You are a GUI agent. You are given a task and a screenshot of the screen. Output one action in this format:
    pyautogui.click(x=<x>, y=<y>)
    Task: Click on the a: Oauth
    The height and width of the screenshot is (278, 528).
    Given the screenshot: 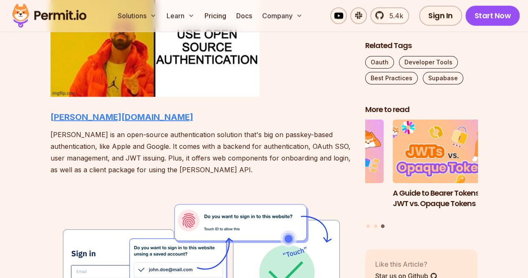 What is the action you would take?
    pyautogui.click(x=379, y=62)
    